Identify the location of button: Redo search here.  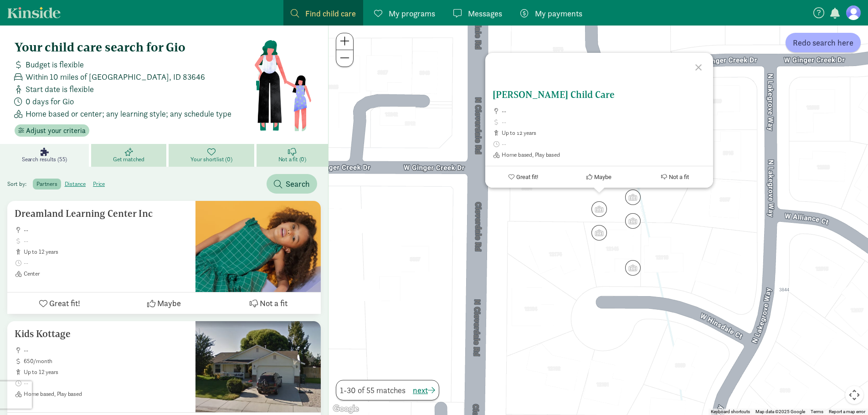
(823, 42).